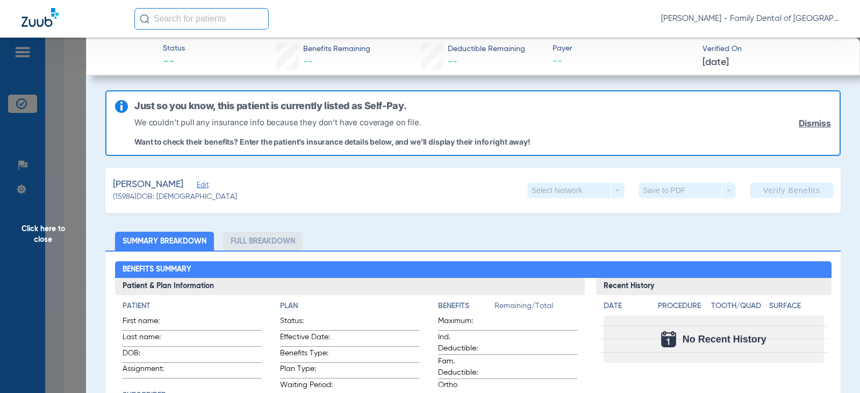 Image resolution: width=860 pixels, height=393 pixels. I want to click on input: Search for patients, so click(202, 19).